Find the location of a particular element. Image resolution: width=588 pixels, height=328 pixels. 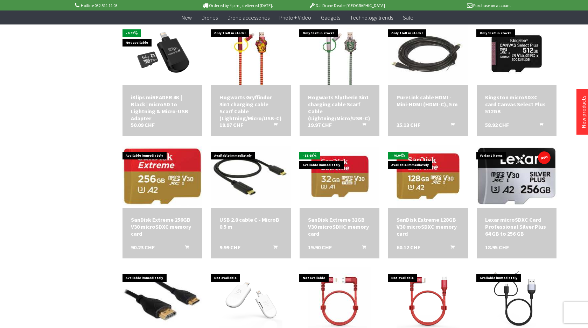

img: SanDisk Extreme 256GB V30 microSDXC memory card is located at coordinates (162, 176).